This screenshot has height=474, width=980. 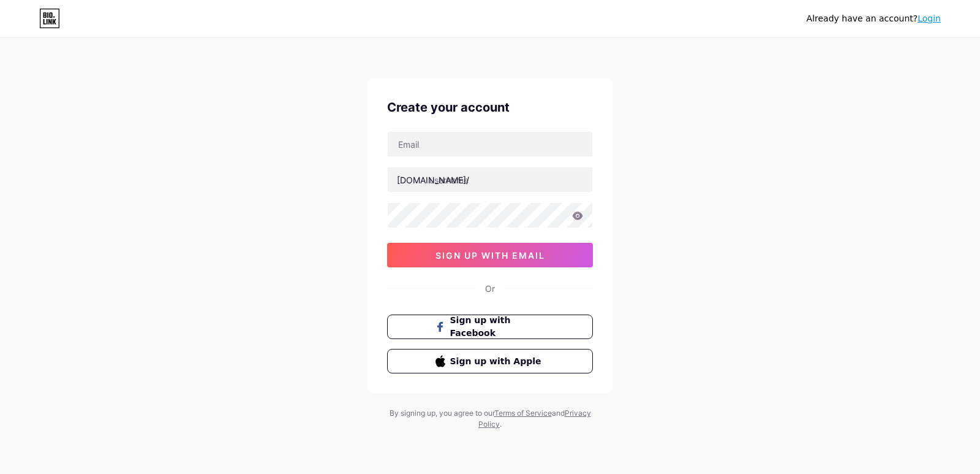 I want to click on div: Create your account, so click(x=490, y=107).